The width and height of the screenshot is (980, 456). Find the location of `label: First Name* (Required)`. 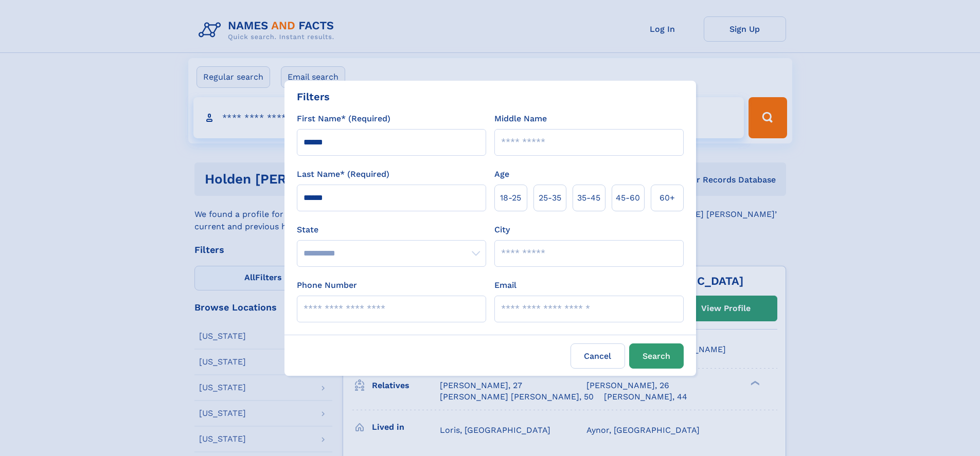

label: First Name* (Required) is located at coordinates (344, 118).